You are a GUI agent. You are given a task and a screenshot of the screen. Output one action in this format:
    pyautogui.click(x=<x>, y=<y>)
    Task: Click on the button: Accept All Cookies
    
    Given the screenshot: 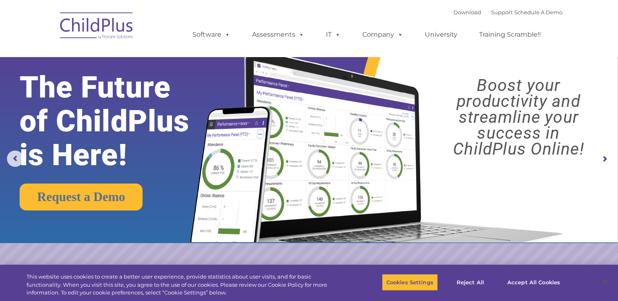 What is the action you would take?
    pyautogui.click(x=533, y=283)
    